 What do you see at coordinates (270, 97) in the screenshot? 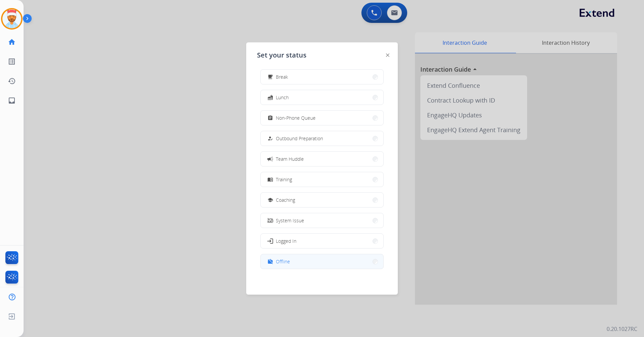
I see `mat-icon: fastfood` at bounding box center [270, 97].